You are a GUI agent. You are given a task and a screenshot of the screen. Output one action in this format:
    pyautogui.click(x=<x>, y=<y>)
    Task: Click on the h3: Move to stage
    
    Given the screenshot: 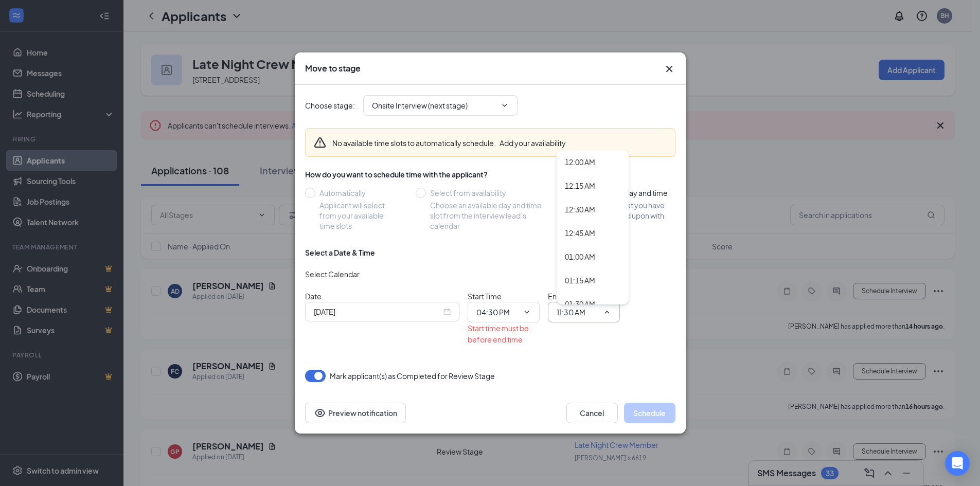 What is the action you would take?
    pyautogui.click(x=333, y=68)
    